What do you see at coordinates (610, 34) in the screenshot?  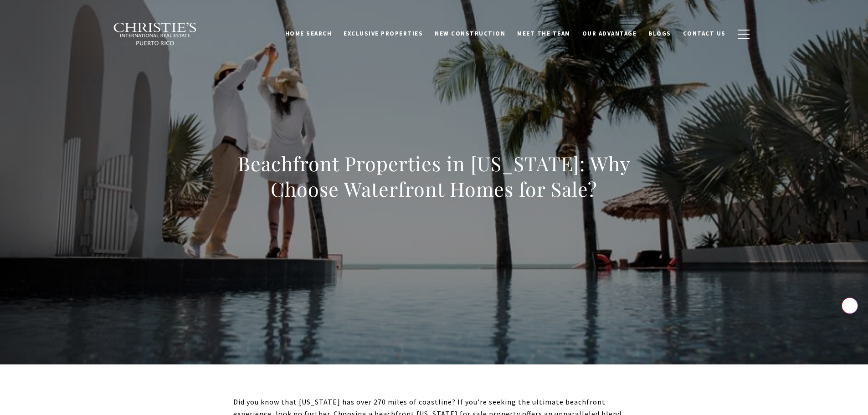 I see `a: Our Advantage` at bounding box center [610, 34].